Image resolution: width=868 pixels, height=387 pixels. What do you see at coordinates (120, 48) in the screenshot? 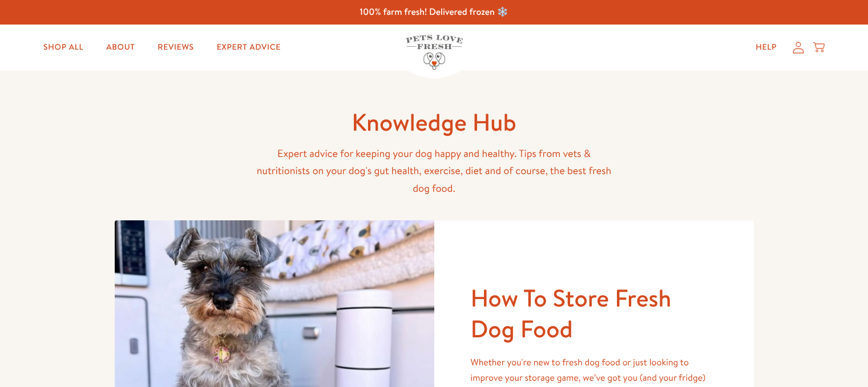
I see `a: About` at bounding box center [120, 48].